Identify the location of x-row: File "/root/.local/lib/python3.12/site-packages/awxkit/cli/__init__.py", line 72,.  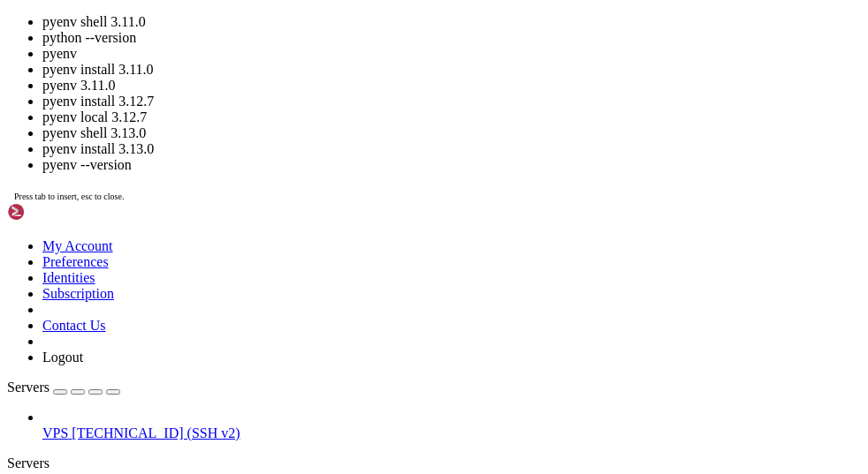
(322, 270).